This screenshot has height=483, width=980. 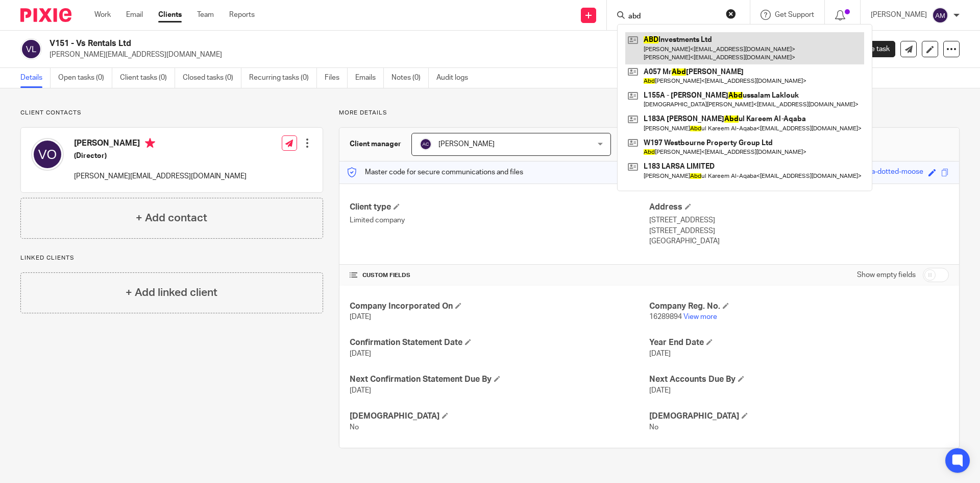 I want to click on a: Team, so click(x=205, y=15).